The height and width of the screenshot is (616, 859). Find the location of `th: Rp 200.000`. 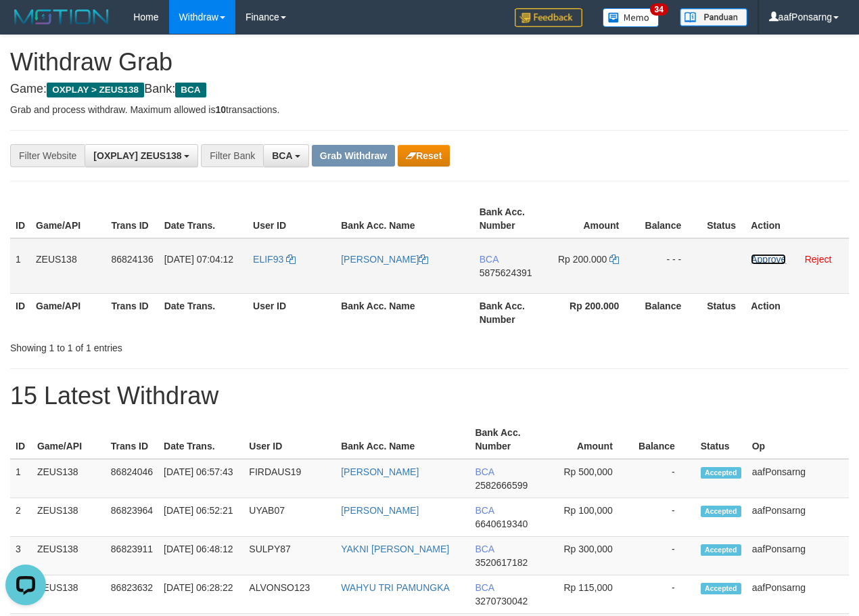

th: Rp 200.000 is located at coordinates (595, 312).